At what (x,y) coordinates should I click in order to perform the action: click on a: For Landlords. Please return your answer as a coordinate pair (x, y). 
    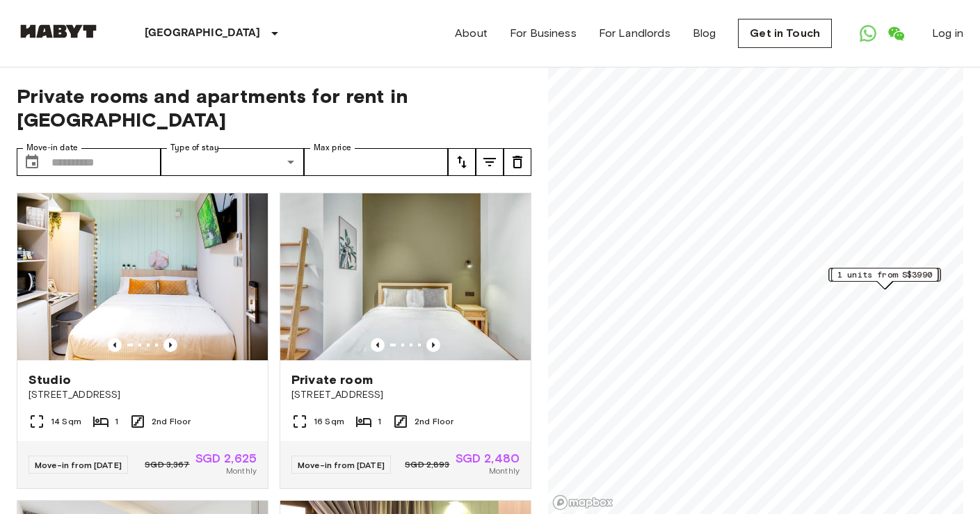
    Looking at the image, I should click on (634, 33).